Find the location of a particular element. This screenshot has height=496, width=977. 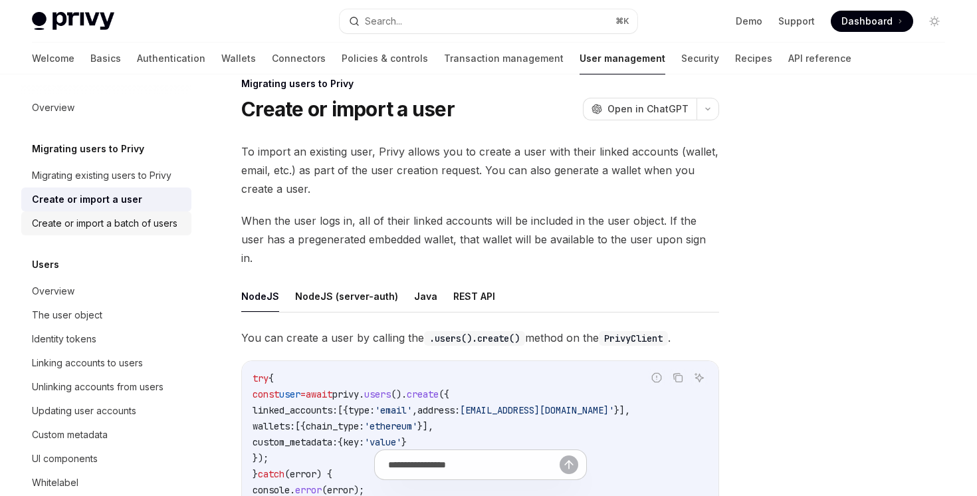

button: Ask AI is located at coordinates (699, 378).